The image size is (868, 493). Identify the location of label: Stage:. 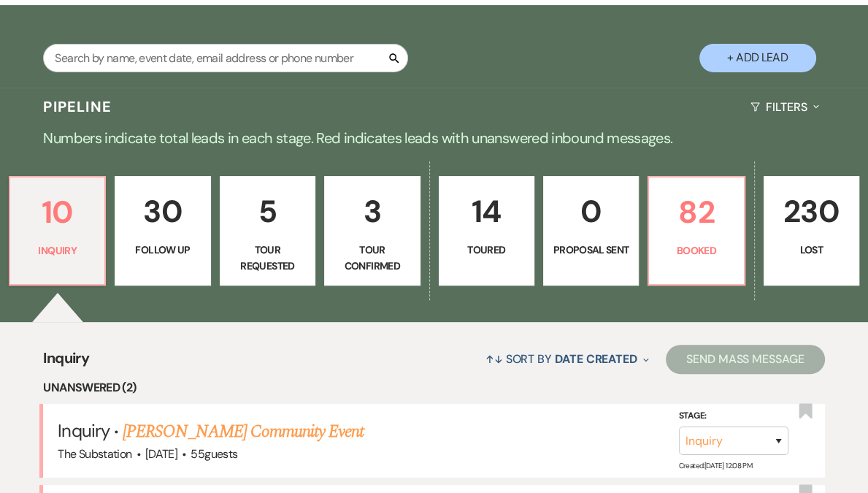
(734, 416).